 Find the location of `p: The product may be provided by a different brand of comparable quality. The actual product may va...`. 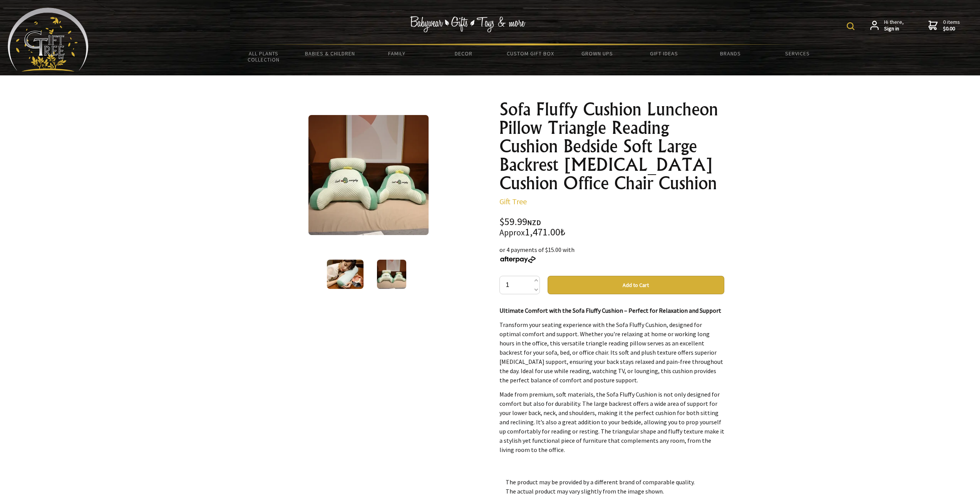

p: The product may be provided by a different brand of comparable quality. The actual product may va... is located at coordinates (612, 487).